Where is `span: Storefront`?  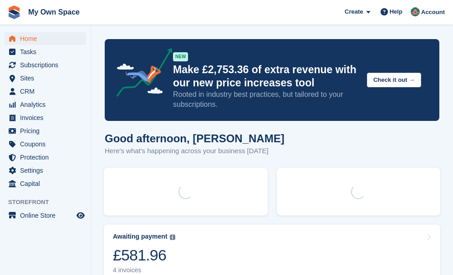
span: Storefront is located at coordinates (49, 202).